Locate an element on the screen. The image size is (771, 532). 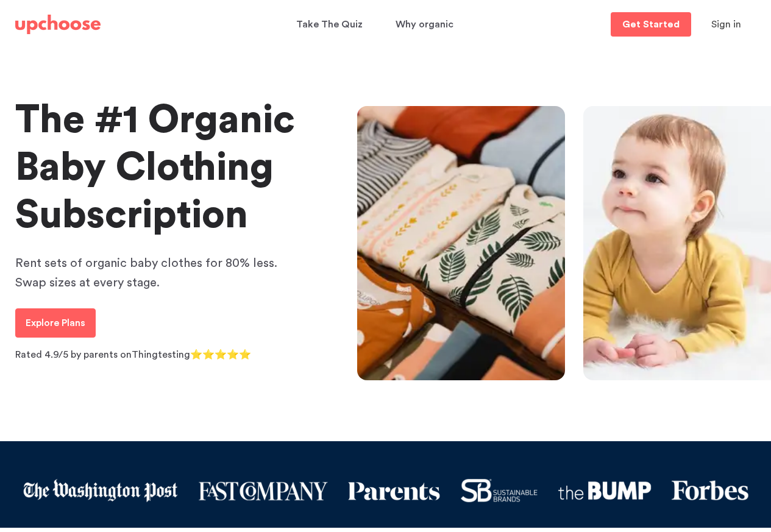
p: Explore Plans is located at coordinates (56, 323).